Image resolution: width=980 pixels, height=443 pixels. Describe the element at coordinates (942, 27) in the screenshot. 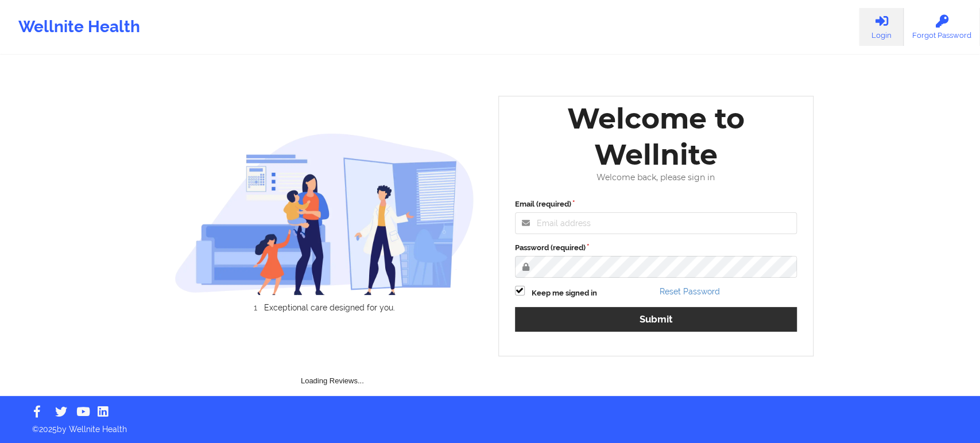

I see `a: Forgot Password` at that location.